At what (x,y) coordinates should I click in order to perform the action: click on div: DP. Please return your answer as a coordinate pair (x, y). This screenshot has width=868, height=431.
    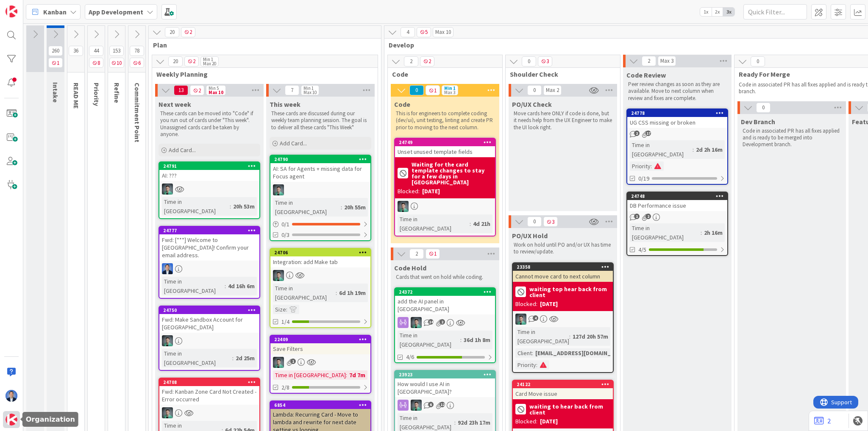
    Looking at the image, I should click on (210, 269).